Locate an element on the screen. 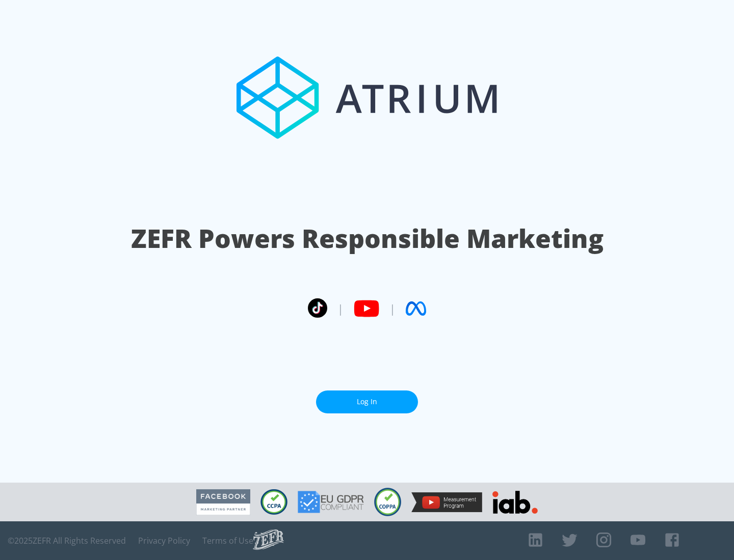  img: COPPA Compliant is located at coordinates (387, 502).